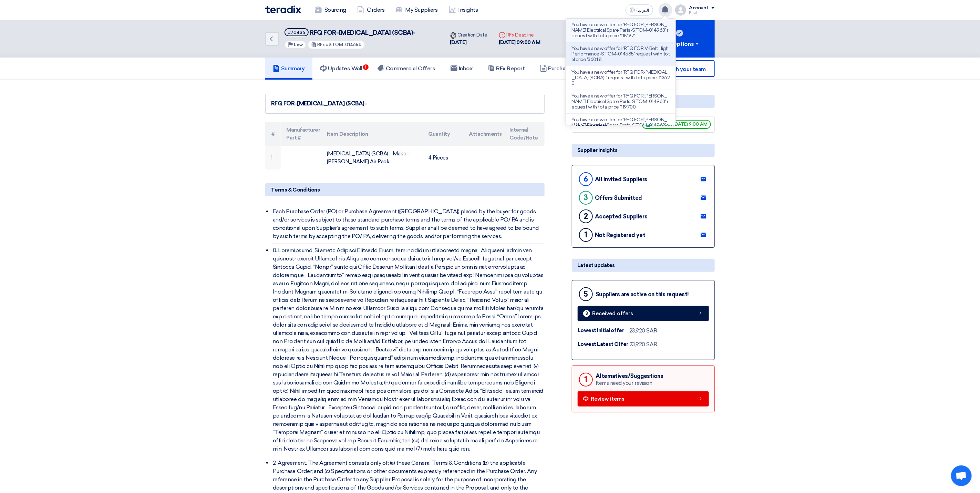  I want to click on div: Suppliers are active on this request!, so click(642, 294).